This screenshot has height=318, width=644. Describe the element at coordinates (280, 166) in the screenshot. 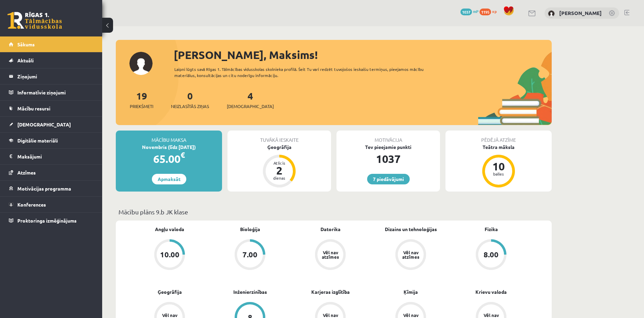

I see `a: Ģeogrāfija Atlicis 2 dienas` at that location.